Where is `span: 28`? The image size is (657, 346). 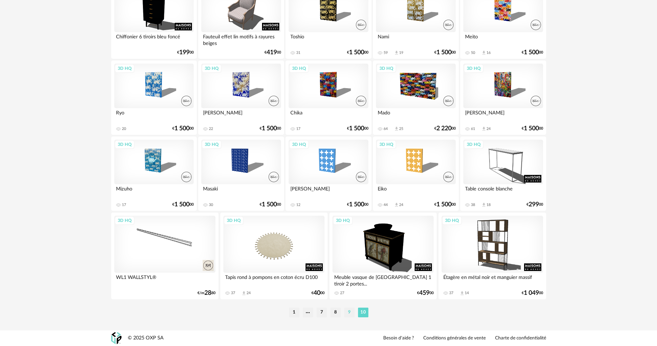
span: 28 is located at coordinates (208, 293).